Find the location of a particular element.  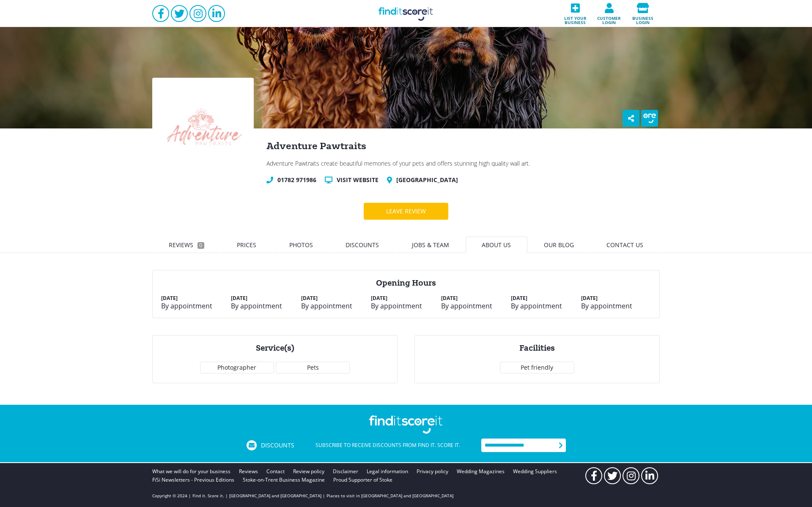

div: Facilities is located at coordinates (537, 348).